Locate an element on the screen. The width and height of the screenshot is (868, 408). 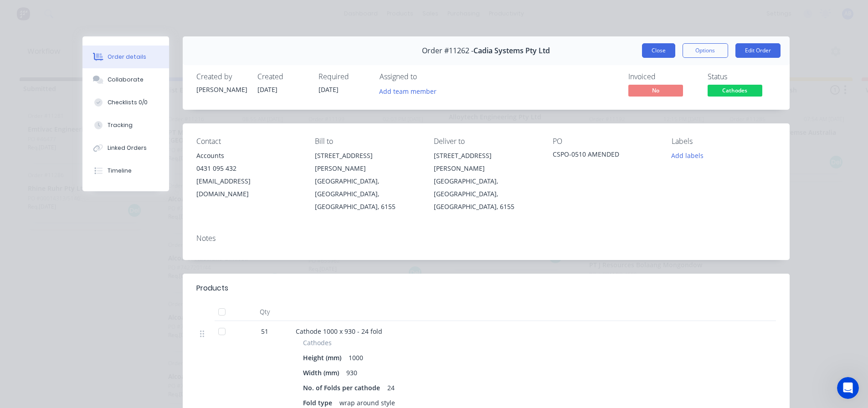
div: Accounts is located at coordinates (248, 156).